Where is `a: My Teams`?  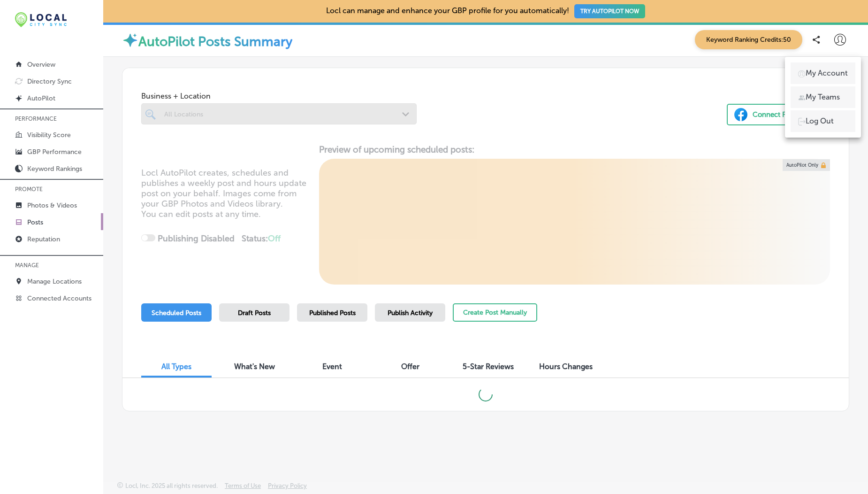
a: My Teams is located at coordinates (823, 97).